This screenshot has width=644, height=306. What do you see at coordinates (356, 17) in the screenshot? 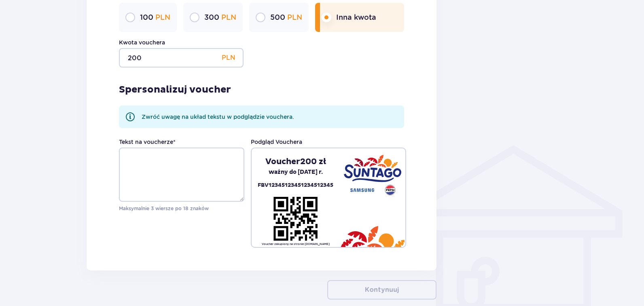
I see `p: Inna kwota` at bounding box center [356, 17].